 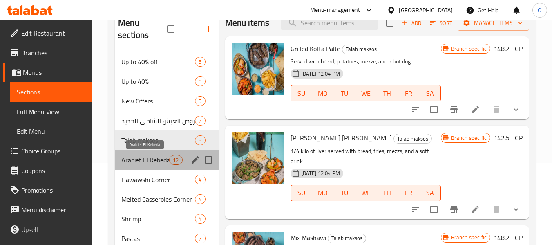 I want to click on a: Full Menu View, so click(x=51, y=112).